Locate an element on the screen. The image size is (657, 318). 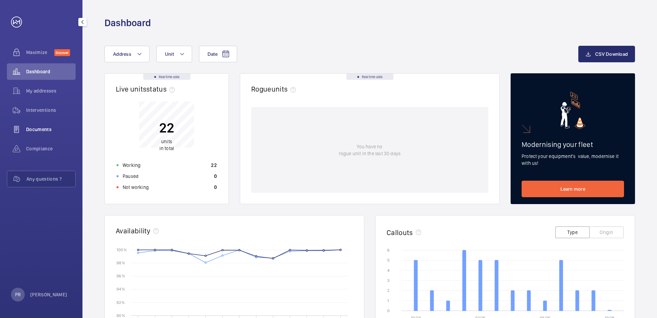
p: Working is located at coordinates (132, 165).